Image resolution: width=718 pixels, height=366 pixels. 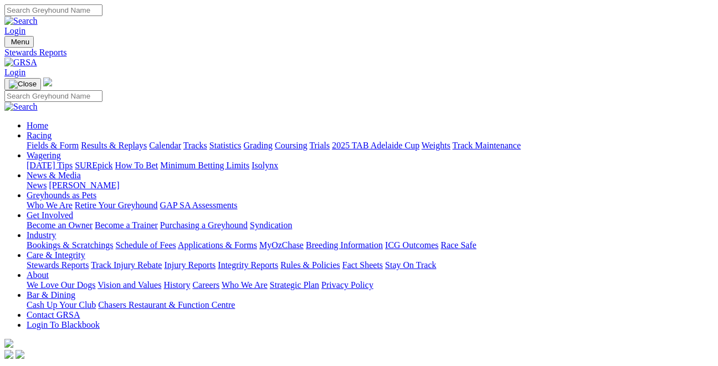 I want to click on a: Coursing, so click(x=291, y=145).